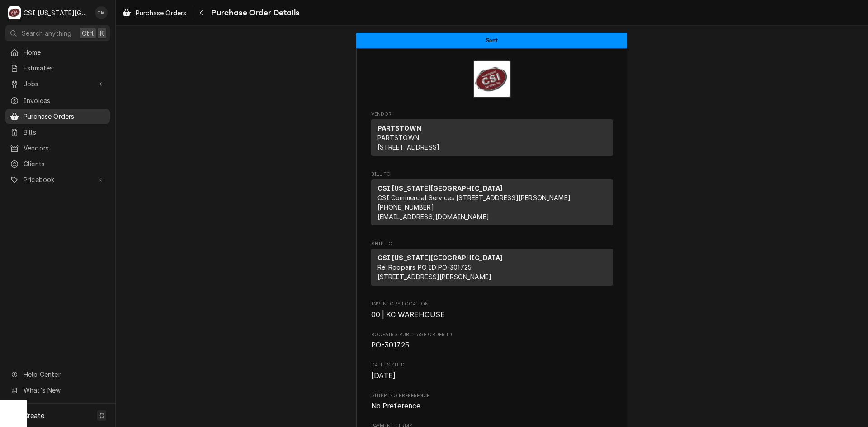 The height and width of the screenshot is (427, 868). Describe the element at coordinates (64, 52) in the screenshot. I see `span: Home` at that location.